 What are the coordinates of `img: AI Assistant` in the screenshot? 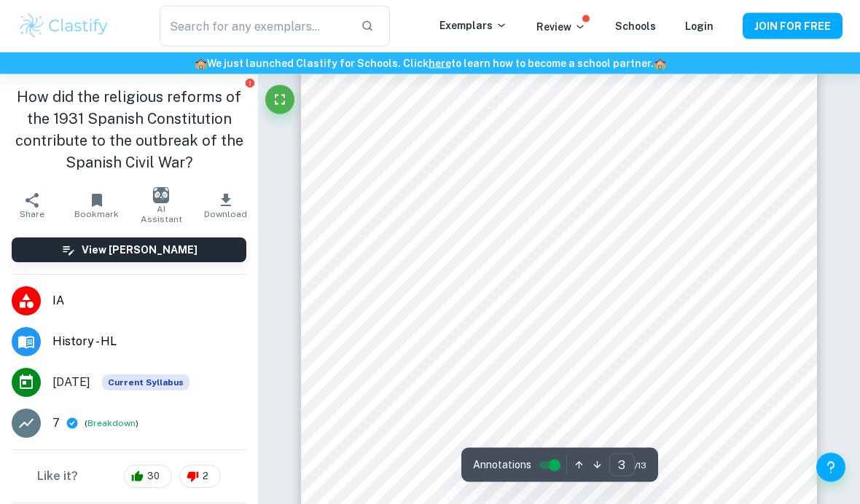 It's located at (161, 195).